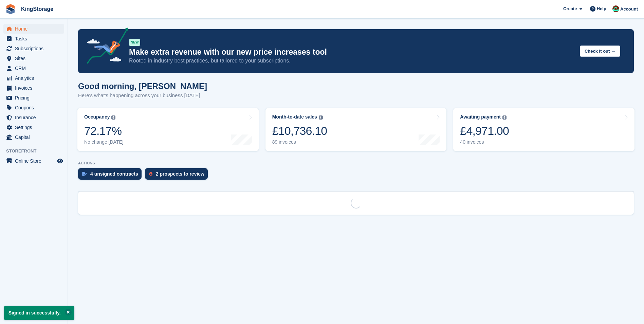 This screenshot has width=644, height=324. What do you see at coordinates (151, 174) in the screenshot?
I see `img: prospect-51fa495bee0391a8d652442698ab0144808aea92771e9ea1ae160a38d050c398.svg` at bounding box center [151, 174].